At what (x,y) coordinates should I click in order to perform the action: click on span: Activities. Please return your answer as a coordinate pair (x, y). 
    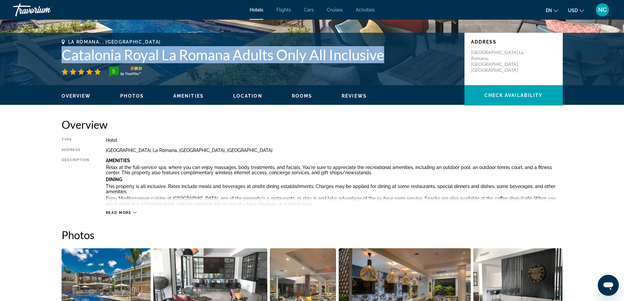
    Looking at the image, I should click on (365, 10).